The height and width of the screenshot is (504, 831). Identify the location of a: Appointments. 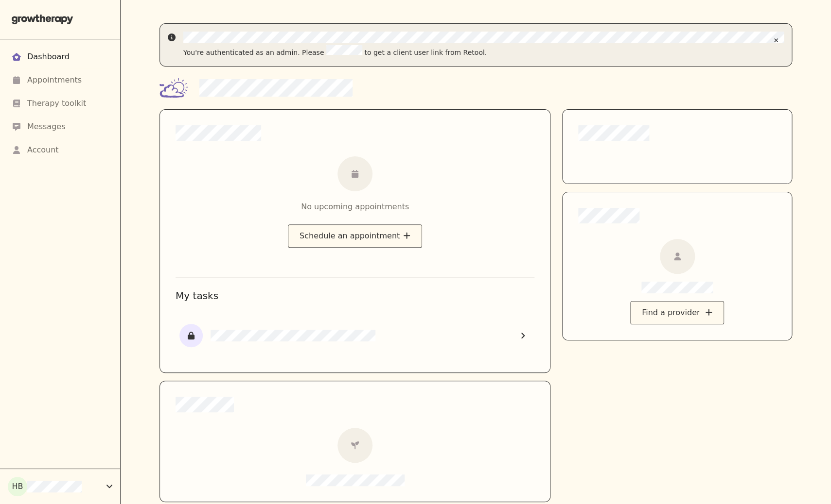
(60, 80).